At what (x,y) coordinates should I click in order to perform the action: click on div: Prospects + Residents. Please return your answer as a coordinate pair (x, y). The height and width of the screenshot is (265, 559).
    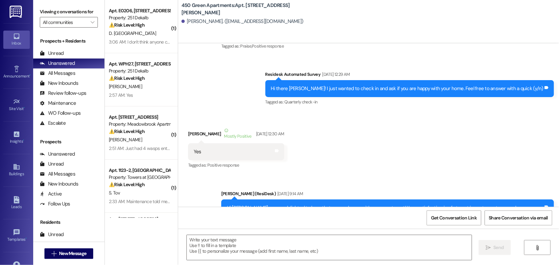
    Looking at the image, I should click on (69, 41).